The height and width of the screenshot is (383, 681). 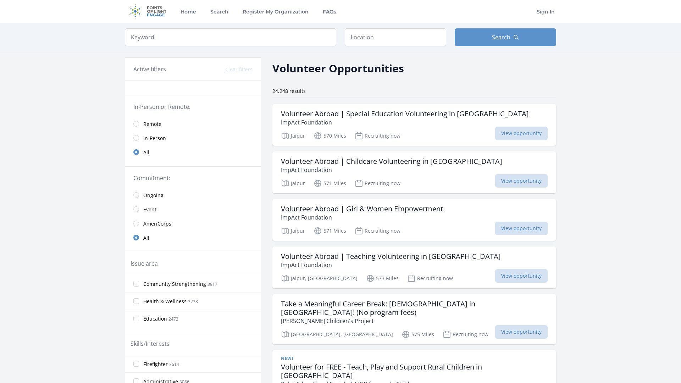 What do you see at coordinates (155, 319) in the screenshot?
I see `span: Education` at bounding box center [155, 319].